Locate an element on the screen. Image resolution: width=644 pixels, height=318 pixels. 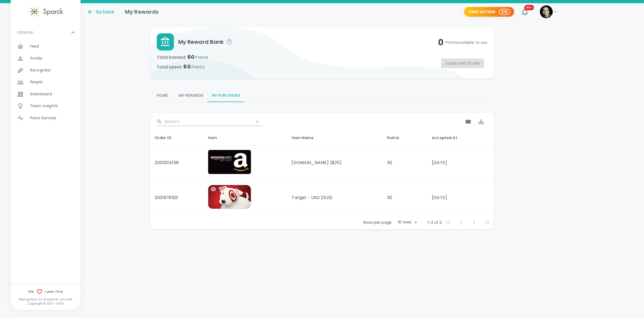
div: Points is located at coordinates (405, 138).